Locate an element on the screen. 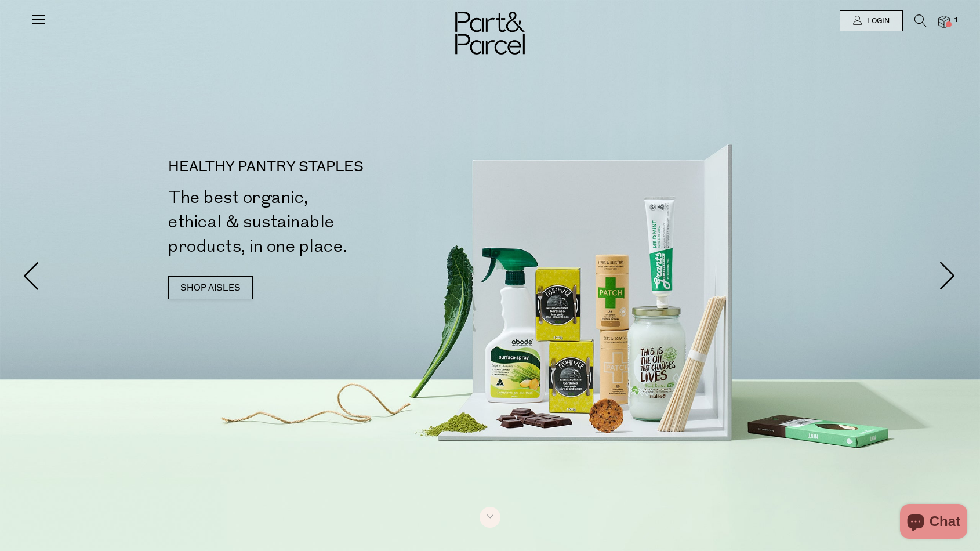 This screenshot has height=551, width=980. inbox-online-store-chat: Shopify online store chat is located at coordinates (934, 523).